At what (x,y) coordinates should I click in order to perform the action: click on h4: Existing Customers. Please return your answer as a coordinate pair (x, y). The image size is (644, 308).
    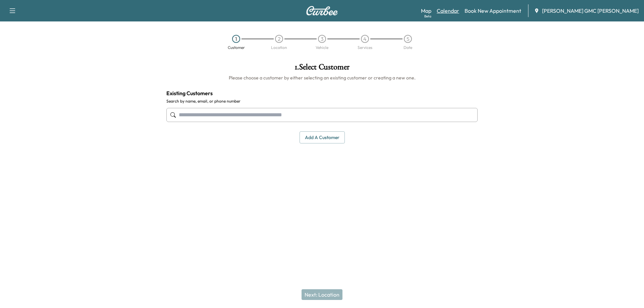
    Looking at the image, I should click on (322, 93).